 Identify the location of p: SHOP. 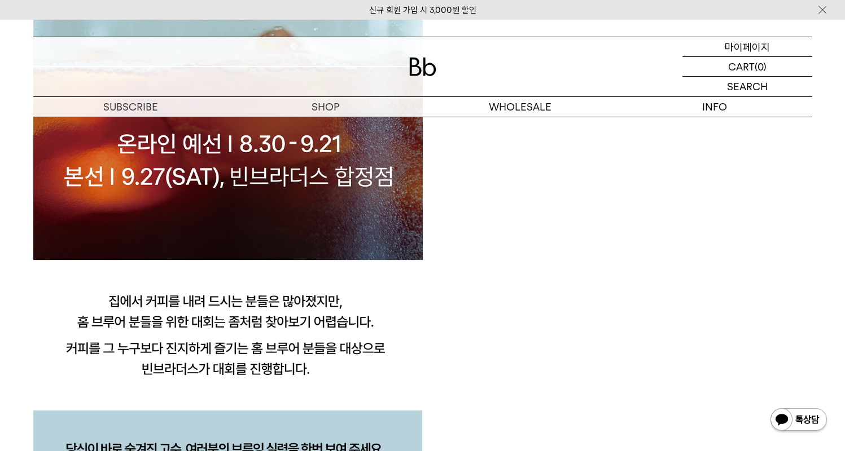
(325, 107).